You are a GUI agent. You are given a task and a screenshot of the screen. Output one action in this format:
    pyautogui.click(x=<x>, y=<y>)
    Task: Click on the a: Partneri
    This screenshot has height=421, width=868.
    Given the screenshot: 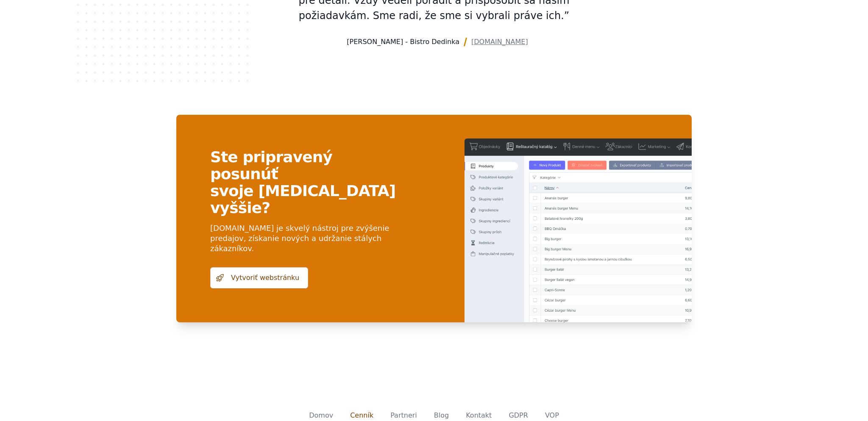 What is the action you would take?
    pyautogui.click(x=403, y=415)
    